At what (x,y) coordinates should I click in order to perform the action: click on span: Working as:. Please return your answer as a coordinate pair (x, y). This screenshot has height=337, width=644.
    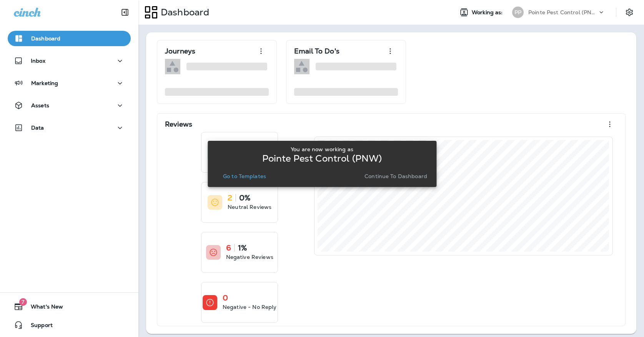
    Looking at the image, I should click on (488, 13).